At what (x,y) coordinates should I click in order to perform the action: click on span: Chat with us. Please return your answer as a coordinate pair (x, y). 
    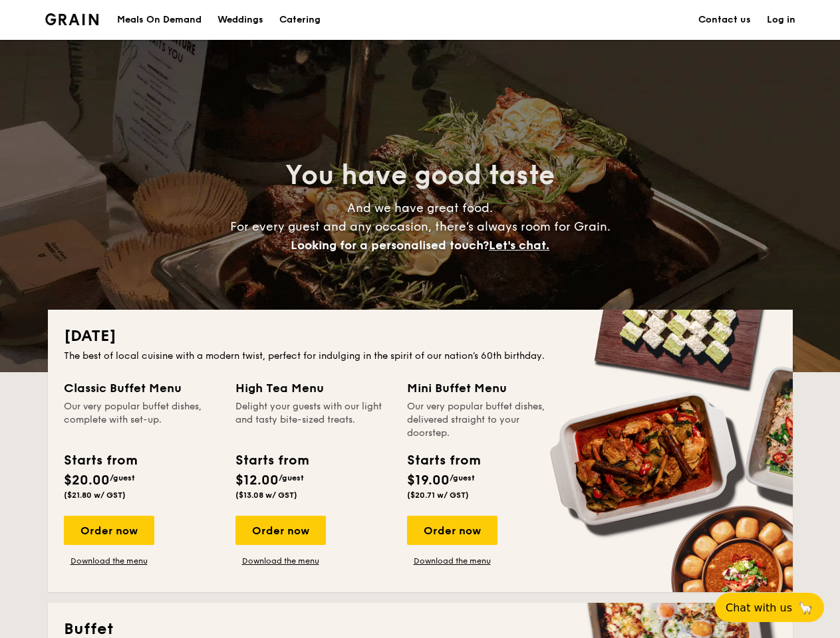
    Looking at the image, I should click on (759, 607).